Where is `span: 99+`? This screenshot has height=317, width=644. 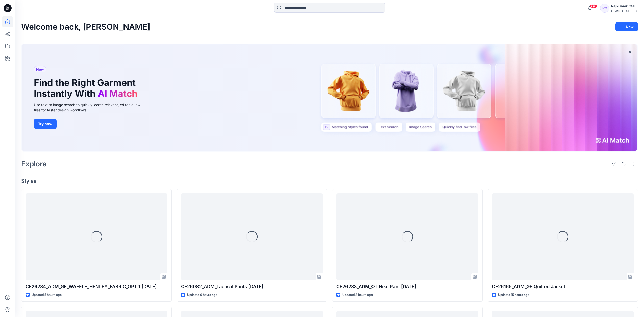 span: 99+ is located at coordinates (594, 6).